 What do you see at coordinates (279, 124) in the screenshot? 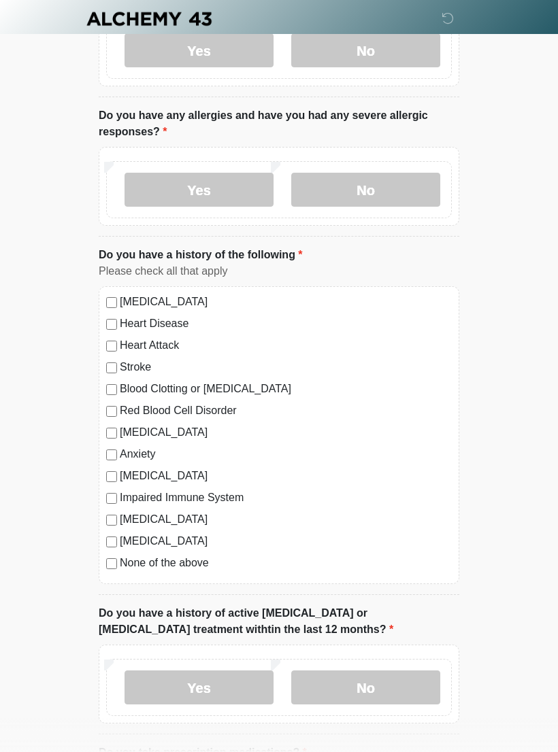
I see `label: Do you have any allergies and have you had any severe allergic responses?` at bounding box center [279, 124].